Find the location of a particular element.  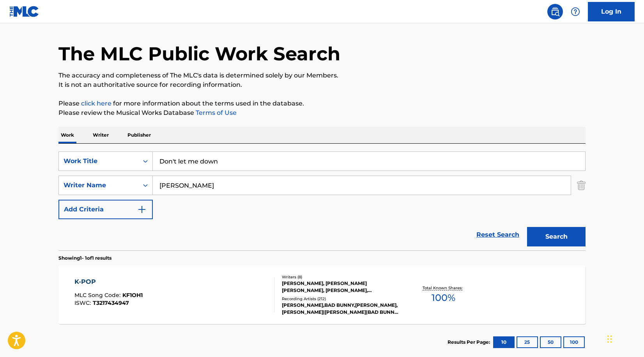

form: Search Form is located at coordinates (322, 201).